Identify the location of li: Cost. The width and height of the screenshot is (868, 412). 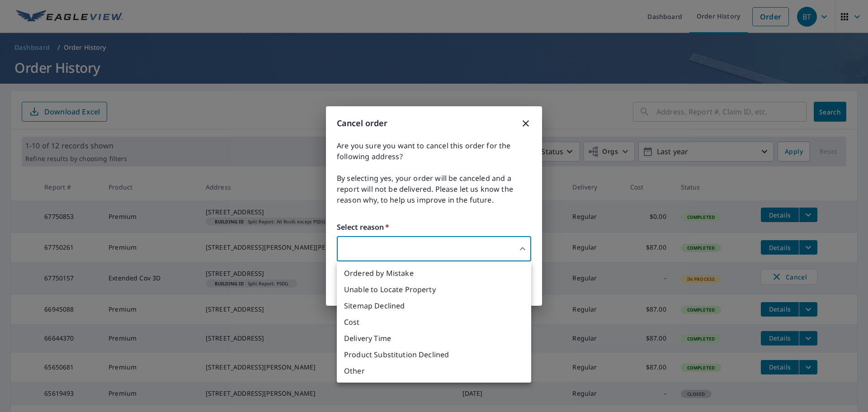
(434, 322).